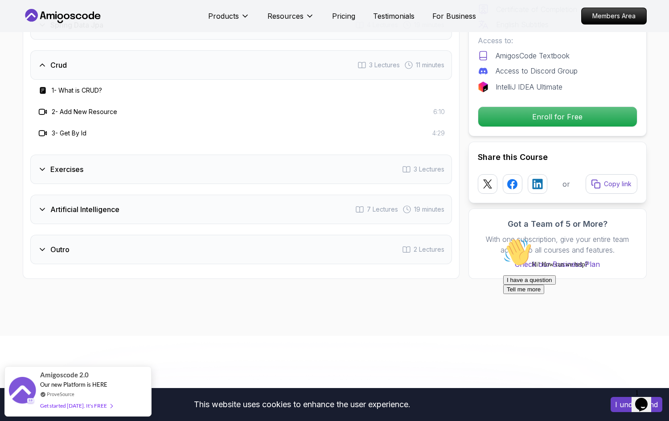 This screenshot has height=421, width=669. What do you see at coordinates (383, 210) in the screenshot?
I see `span: 7 Lectures` at bounding box center [383, 210].